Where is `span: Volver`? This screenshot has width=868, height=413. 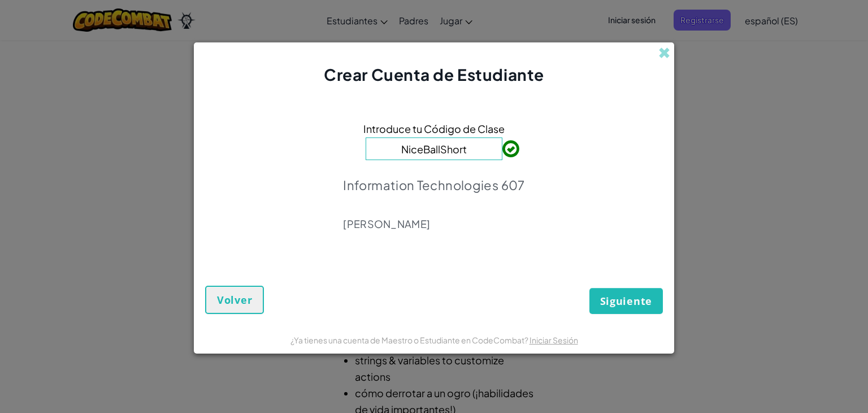 span: Volver is located at coordinates (234, 300).